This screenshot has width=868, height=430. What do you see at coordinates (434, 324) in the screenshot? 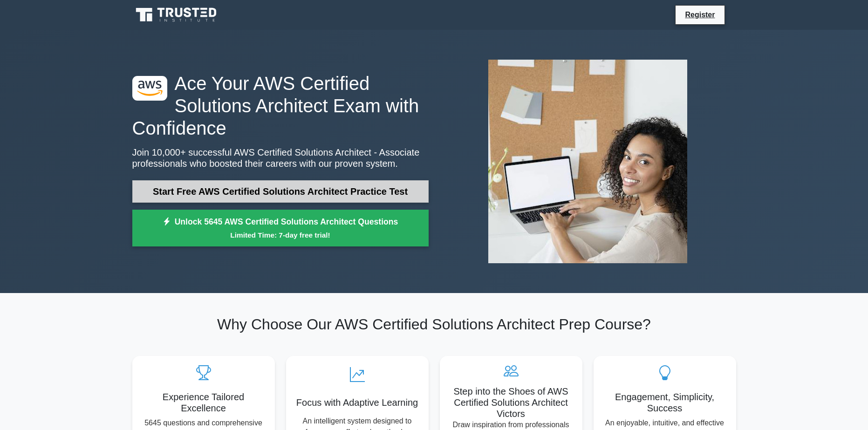
I see `h2: Why Choose Our AWS Certified Solutions Architect Prep Course?` at bounding box center [434, 324].